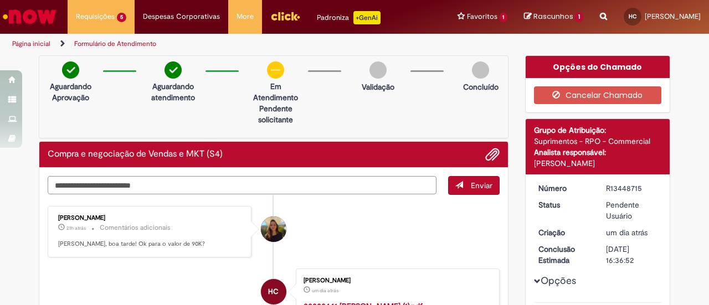  Describe the element at coordinates (274, 229) in the screenshot. I see `div: Lara Moccio Breim Solera` at that location.